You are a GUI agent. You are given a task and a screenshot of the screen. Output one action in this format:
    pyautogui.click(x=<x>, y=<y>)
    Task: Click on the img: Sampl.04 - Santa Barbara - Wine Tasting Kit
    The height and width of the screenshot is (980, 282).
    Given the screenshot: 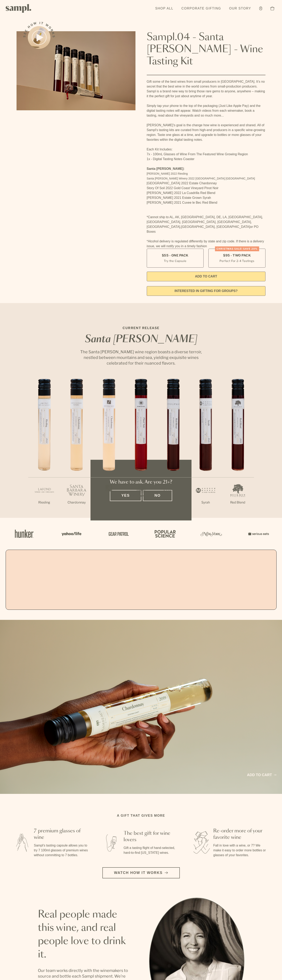 What is the action you would take?
    pyautogui.click(x=76, y=70)
    